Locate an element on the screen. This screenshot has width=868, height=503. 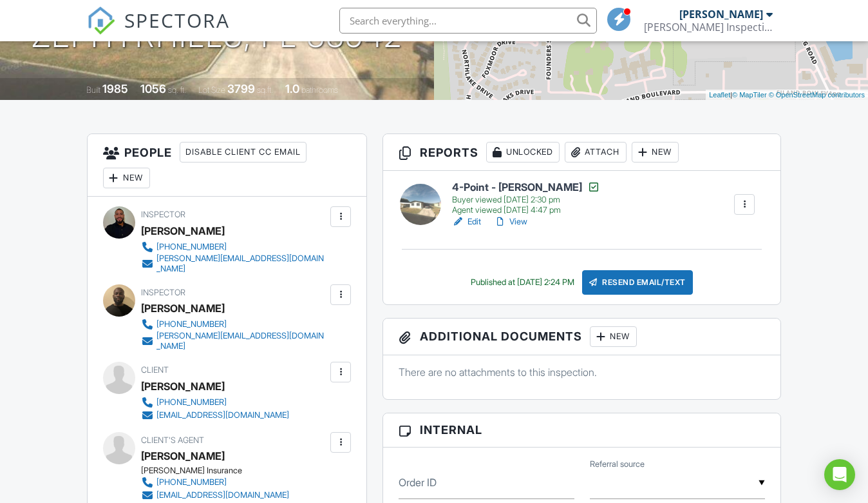
h3: Additional Documents is located at coordinates (582, 336).